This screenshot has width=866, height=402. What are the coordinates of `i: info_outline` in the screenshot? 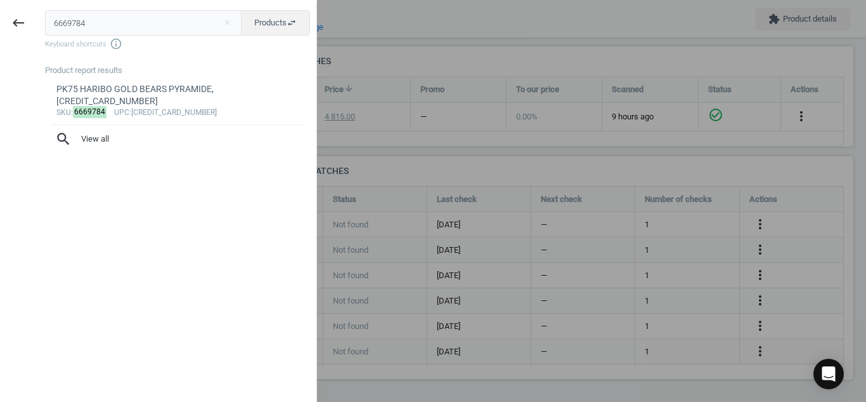 It's located at (116, 44).